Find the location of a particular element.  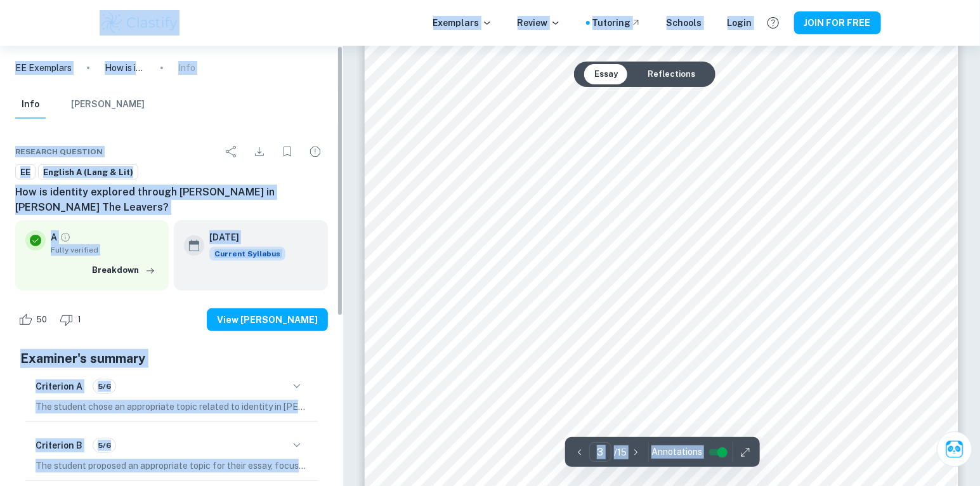

a: English A (Lang & Lit) is located at coordinates (88, 172).